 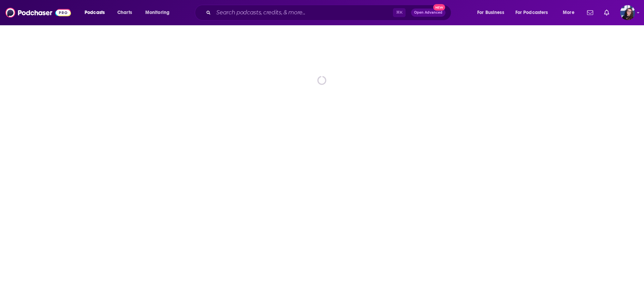 What do you see at coordinates (628, 13) in the screenshot?
I see `button: Show profile menu` at bounding box center [628, 13].